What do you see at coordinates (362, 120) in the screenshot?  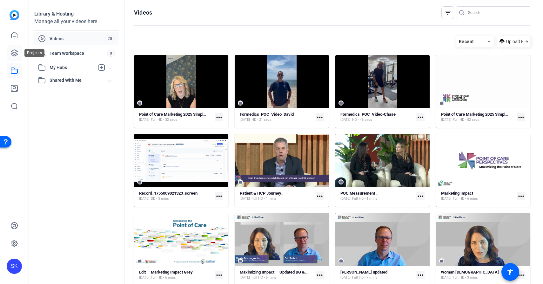 I see `span: HD - 48 secs` at bounding box center [362, 120].